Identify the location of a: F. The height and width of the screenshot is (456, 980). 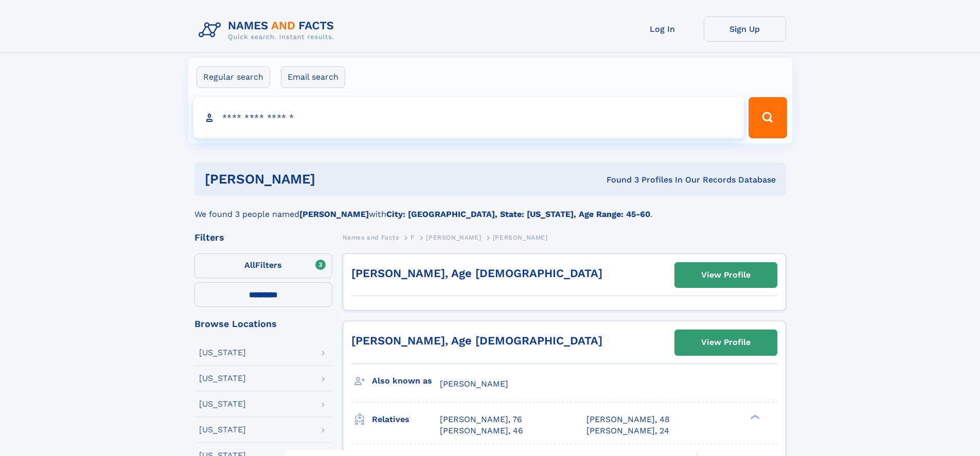
(413, 237).